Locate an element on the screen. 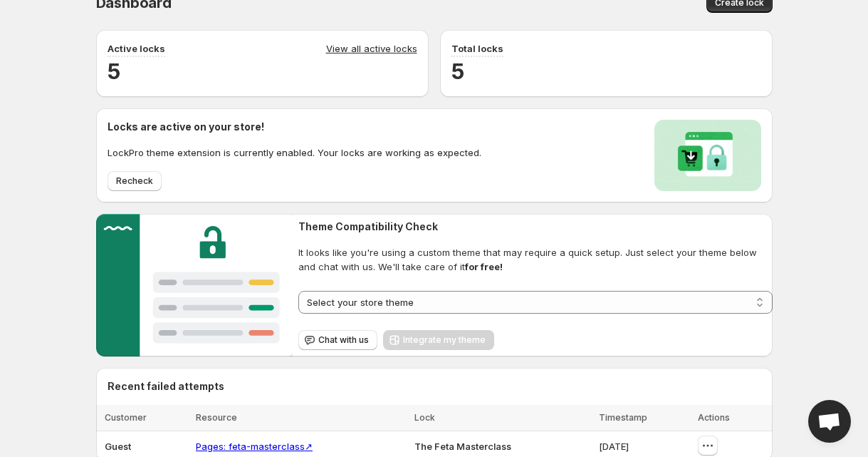  img: Customer support is located at coordinates (195, 285).